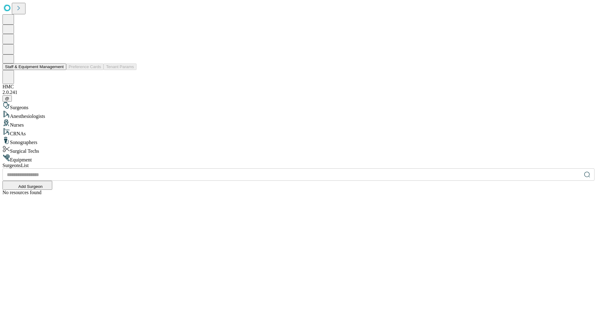 Image resolution: width=597 pixels, height=336 pixels. I want to click on div: CRNAs, so click(299, 132).